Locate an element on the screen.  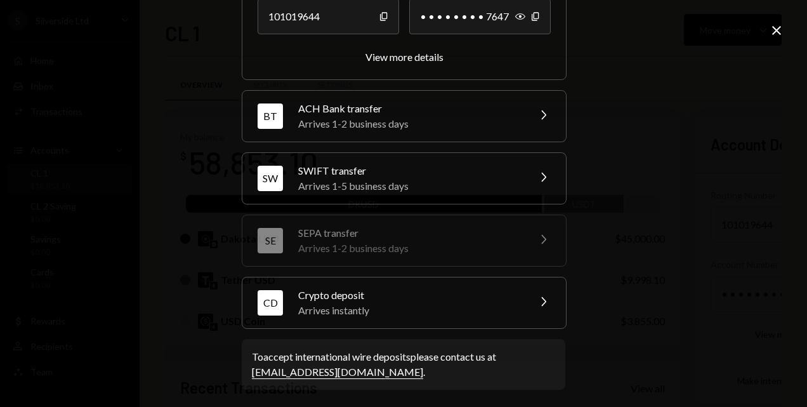
div: SE is located at coordinates (270, 240).